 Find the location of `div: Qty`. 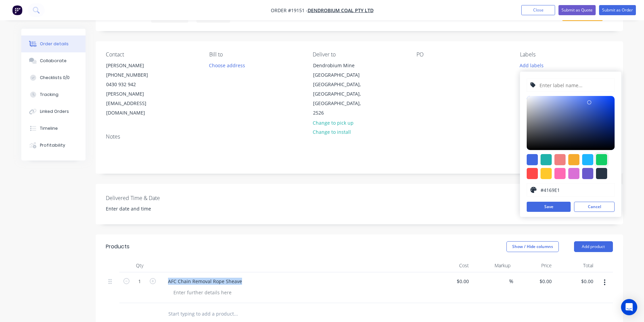

div: Qty is located at coordinates (140, 265).